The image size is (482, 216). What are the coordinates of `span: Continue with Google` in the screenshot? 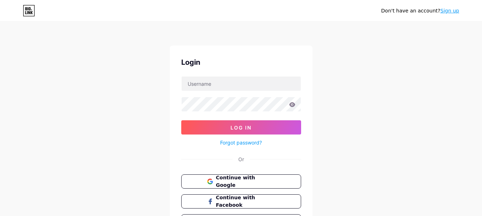 It's located at (245, 182).